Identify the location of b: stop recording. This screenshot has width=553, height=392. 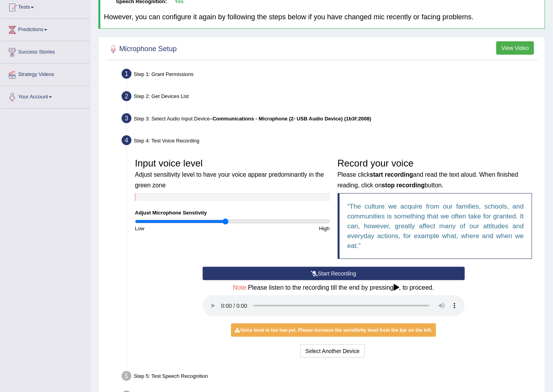
(403, 185).